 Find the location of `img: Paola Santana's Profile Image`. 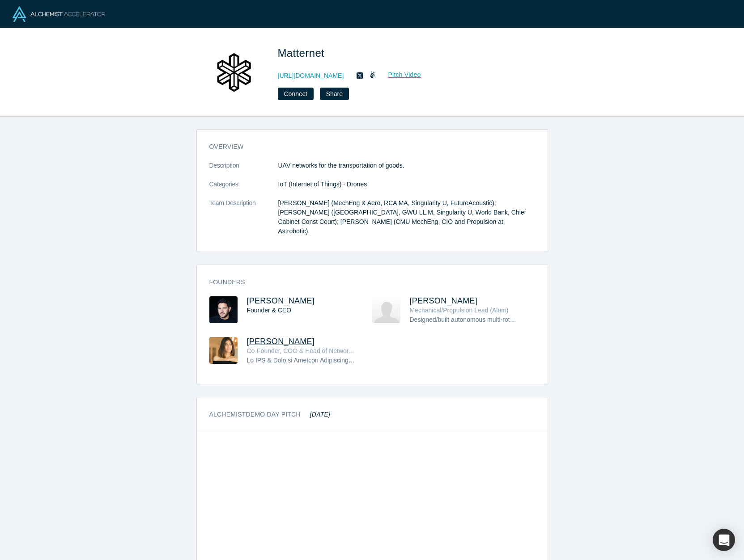

img: Paola Santana's Profile Image is located at coordinates (223, 351).